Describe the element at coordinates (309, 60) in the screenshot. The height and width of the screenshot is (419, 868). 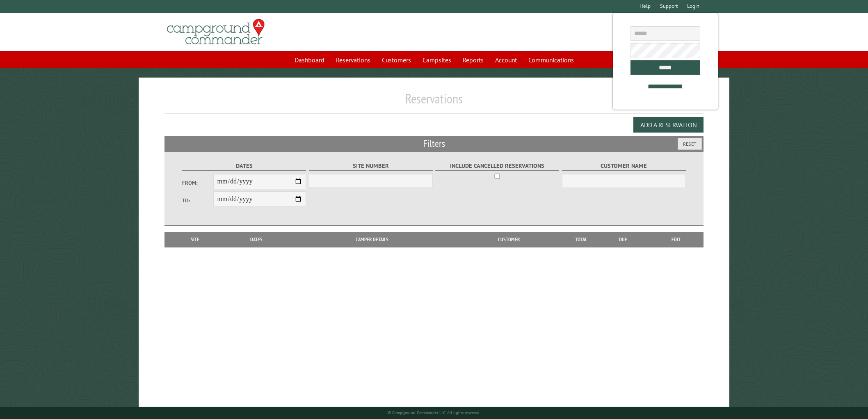
I see `a: Dashboard` at that location.